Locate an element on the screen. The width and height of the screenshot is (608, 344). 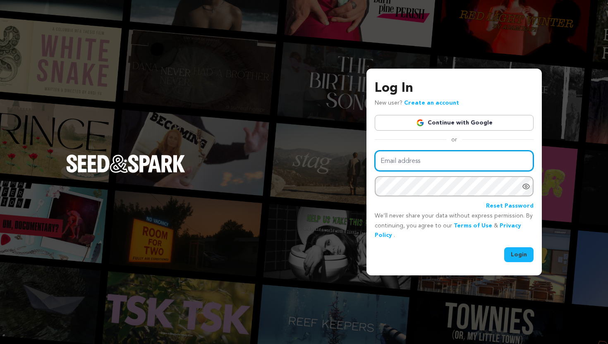
span: or is located at coordinates (454, 140).